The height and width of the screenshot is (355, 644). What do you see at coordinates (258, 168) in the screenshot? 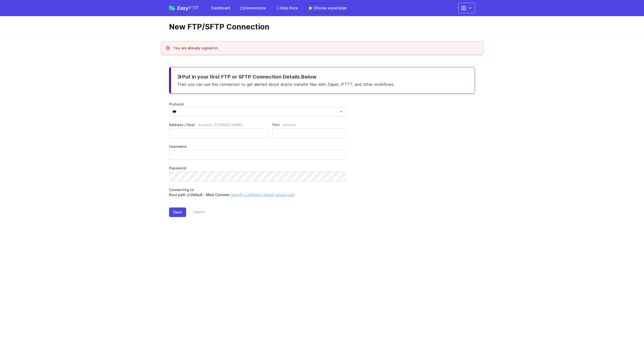
I see `label: Password` at bounding box center [258, 168].